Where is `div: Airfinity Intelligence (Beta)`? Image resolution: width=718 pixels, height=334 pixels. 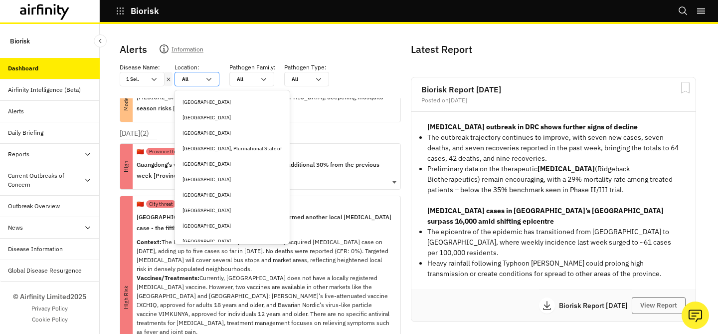 div: Airfinity Intelligence (Beta) is located at coordinates (44, 90).